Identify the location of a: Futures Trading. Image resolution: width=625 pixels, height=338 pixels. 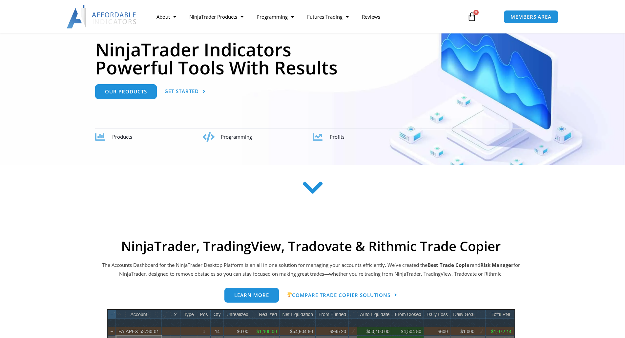
(328, 17).